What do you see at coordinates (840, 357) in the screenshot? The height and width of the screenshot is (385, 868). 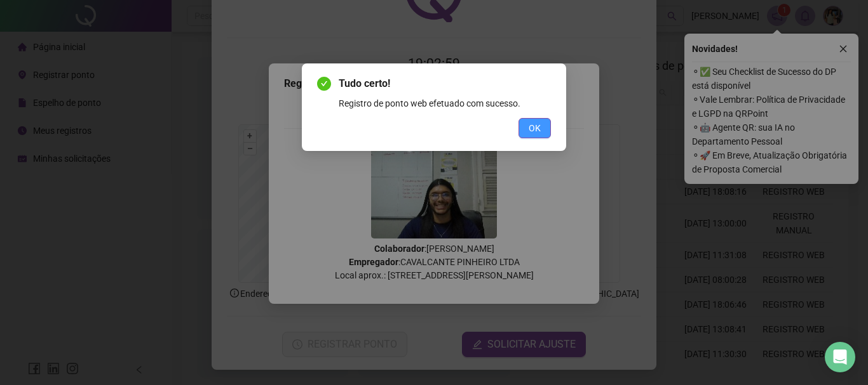 I see `div: Open Intercom Messenger` at bounding box center [840, 357].